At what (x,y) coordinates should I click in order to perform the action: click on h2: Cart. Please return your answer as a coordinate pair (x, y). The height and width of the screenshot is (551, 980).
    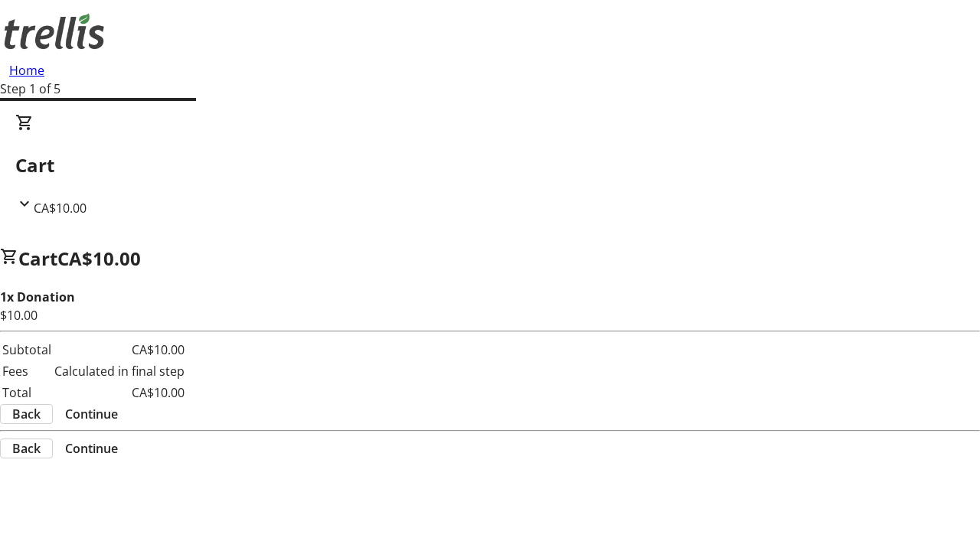
    Looking at the image, I should click on (490, 166).